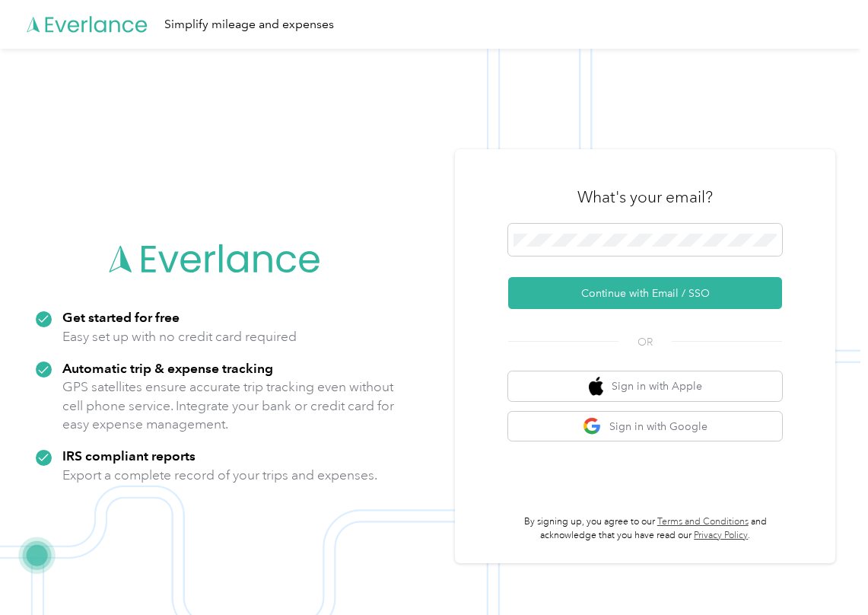 This screenshot has height=615, width=868. Describe the element at coordinates (646, 427) in the screenshot. I see `button: google logoSign in with Google` at that location.